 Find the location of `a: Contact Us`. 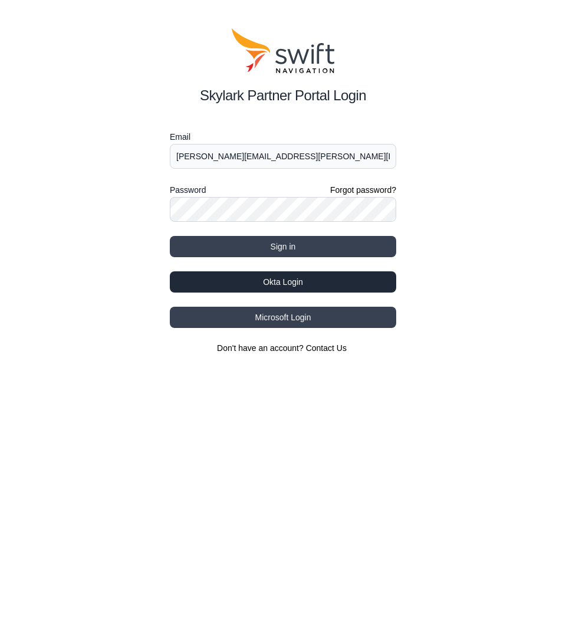

a: Contact Us is located at coordinates (326, 348).